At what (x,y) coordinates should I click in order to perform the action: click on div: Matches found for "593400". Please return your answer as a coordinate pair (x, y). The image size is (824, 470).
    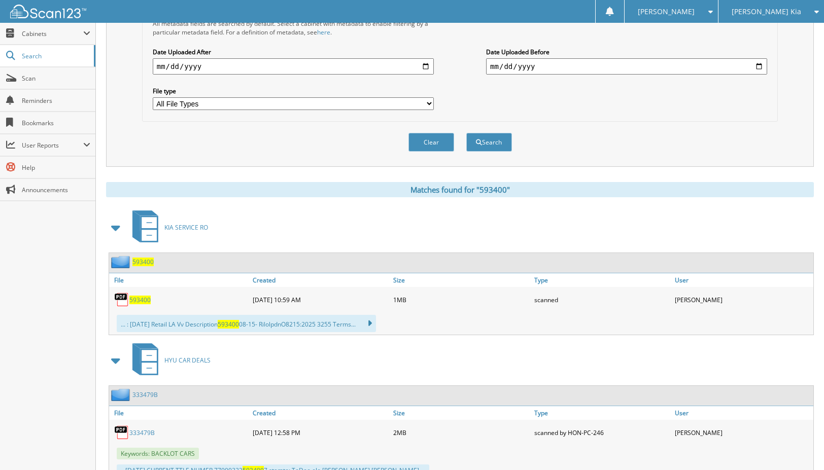
    Looking at the image, I should click on (459, 190).